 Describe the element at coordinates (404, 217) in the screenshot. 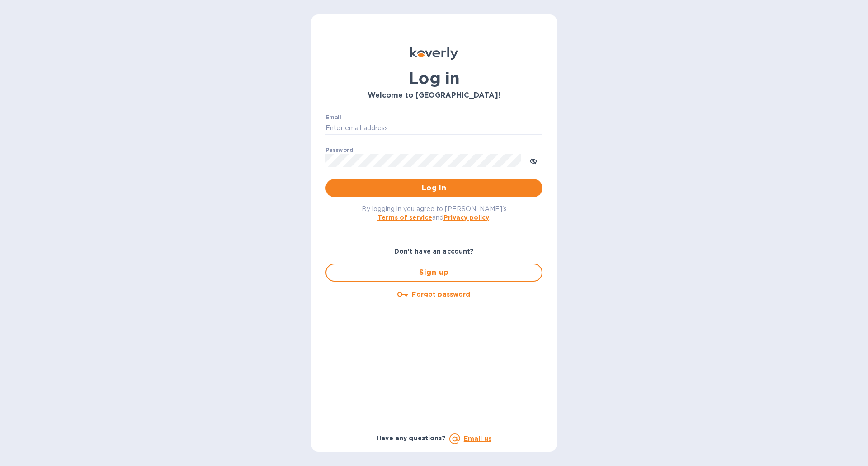

I see `a: Terms of service` at that location.